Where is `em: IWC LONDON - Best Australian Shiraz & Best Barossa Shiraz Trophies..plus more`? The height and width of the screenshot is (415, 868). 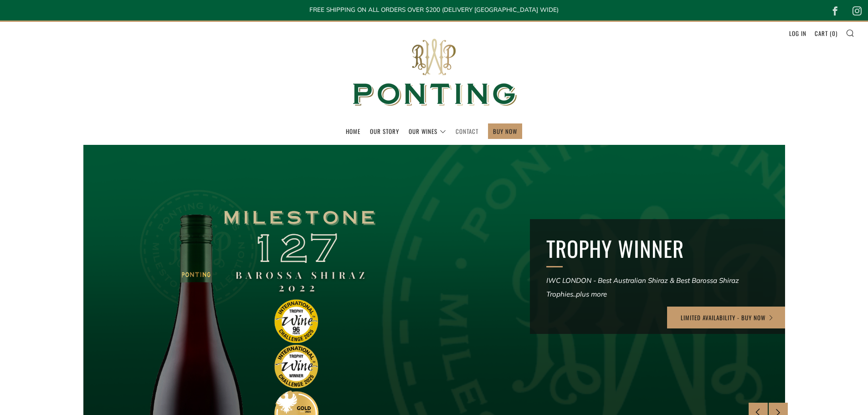
em: IWC LONDON - Best Australian Shiraz & Best Barossa Shiraz Trophies..plus more is located at coordinates (642, 287).